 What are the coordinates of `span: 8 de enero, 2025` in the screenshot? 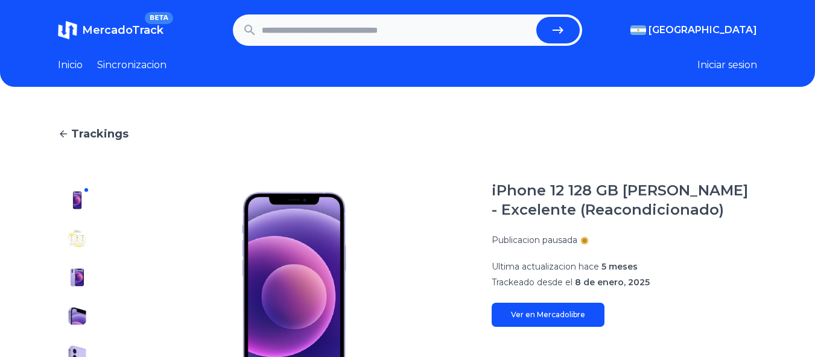 It's located at (612, 282).